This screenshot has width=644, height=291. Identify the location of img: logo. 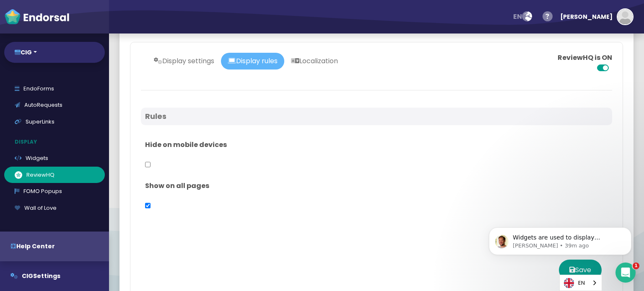
(43, 23).